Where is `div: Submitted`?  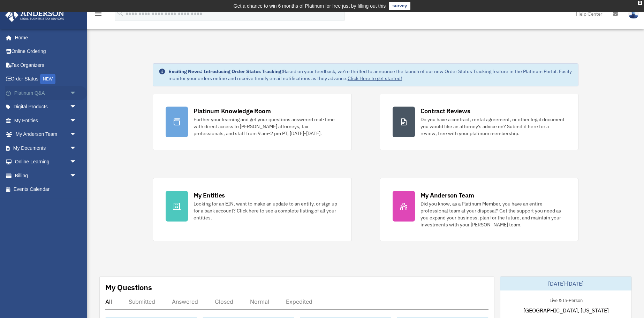
div: Submitted is located at coordinates (142, 302).